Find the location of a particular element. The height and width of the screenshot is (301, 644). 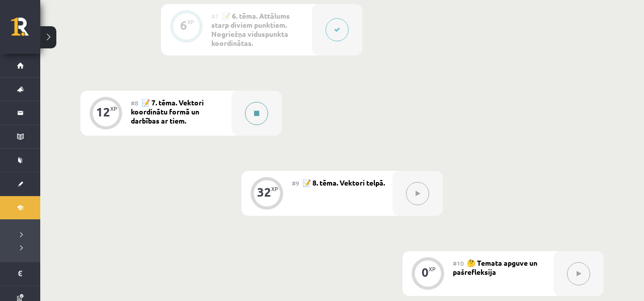

span: 📝 6. tēma. Attālums starp diviem punktiem. Nogriežņa viduspunkta koordinātas. is located at coordinates (251, 29).